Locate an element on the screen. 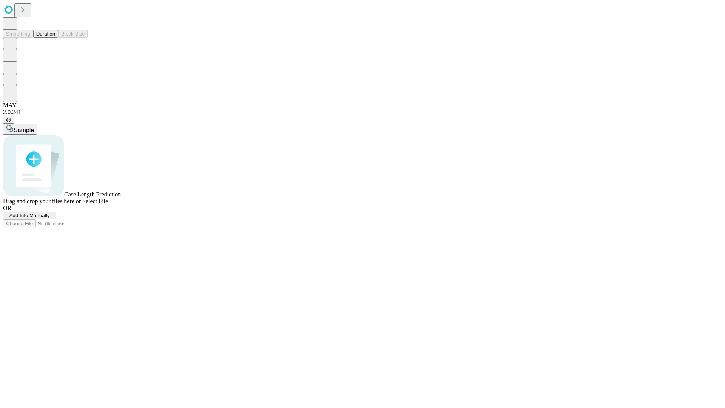 The height and width of the screenshot is (408, 725). button: Smoothing is located at coordinates (18, 34).